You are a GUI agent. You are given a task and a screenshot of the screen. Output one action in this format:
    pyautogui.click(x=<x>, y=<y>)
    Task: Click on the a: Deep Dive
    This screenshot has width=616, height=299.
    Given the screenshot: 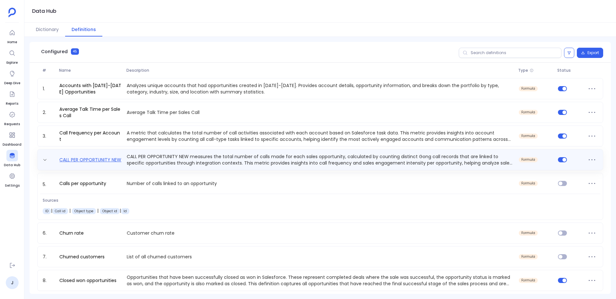 What is the action you would take?
    pyautogui.click(x=12, y=77)
    